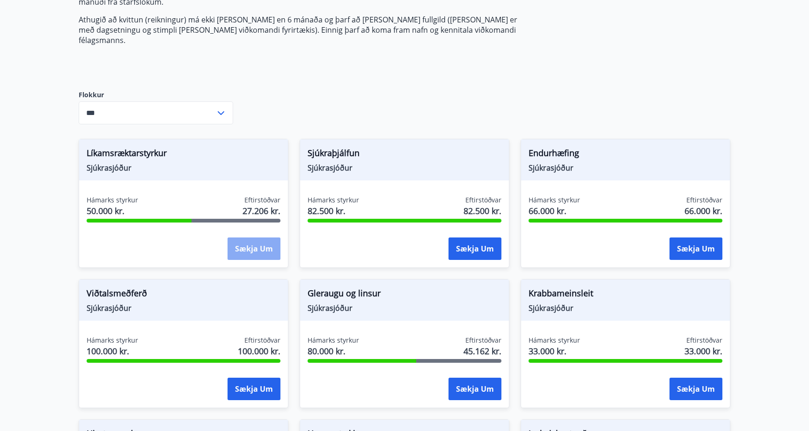 The width and height of the screenshot is (809, 431). Describe the element at coordinates (333, 351) in the screenshot. I see `span: 80.000 kr.` at that location.